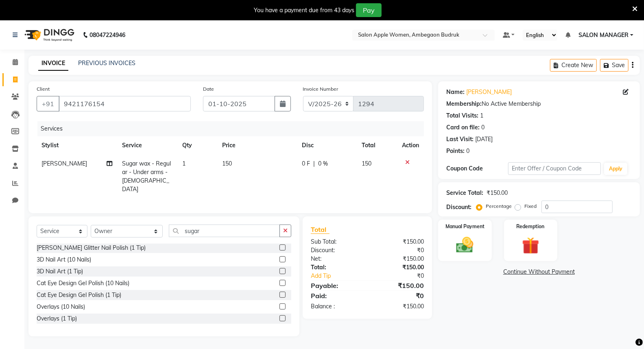 The height and width of the screenshot is (349, 644). Describe the element at coordinates (499, 206) in the screenshot. I see `label: Percentage` at that location.